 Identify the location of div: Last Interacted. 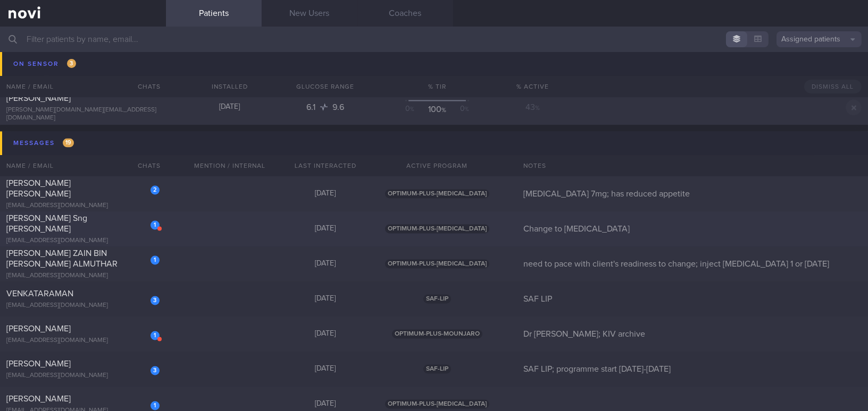
(325, 165).